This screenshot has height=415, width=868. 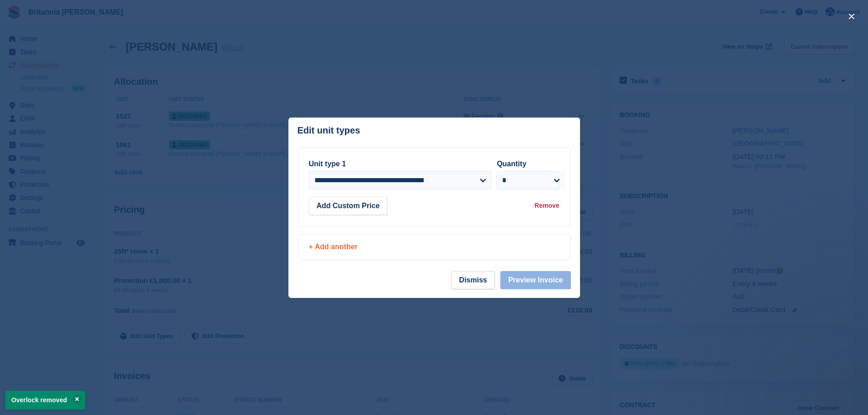 What do you see at coordinates (329, 130) in the screenshot?
I see `p: Edit unit types` at bounding box center [329, 130].